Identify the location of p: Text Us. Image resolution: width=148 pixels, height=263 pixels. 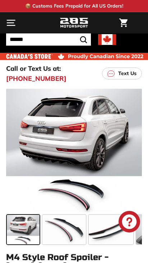
(127, 73).